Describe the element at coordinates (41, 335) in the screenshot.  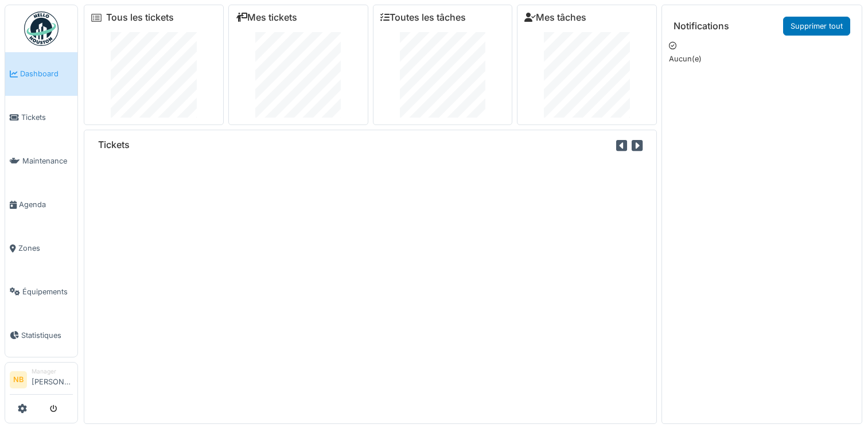
I see `a: Statistiques` at that location.